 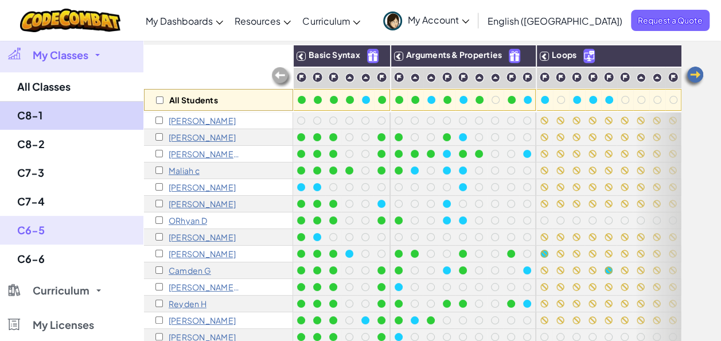 What do you see at coordinates (202, 237) in the screenshot?
I see `p: Ruben D` at bounding box center [202, 237].